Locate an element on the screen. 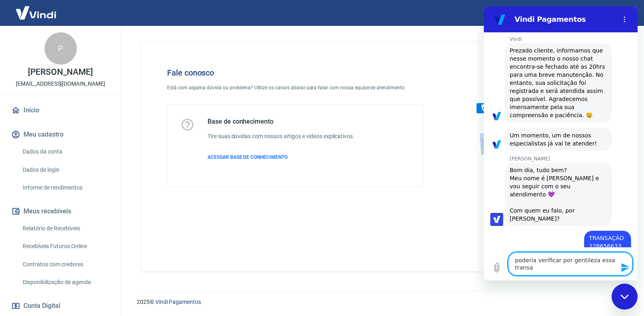 The image size is (644, 316). span: Um momento, um de nossos especialistas já vai te atender! is located at coordinates (74, 133).